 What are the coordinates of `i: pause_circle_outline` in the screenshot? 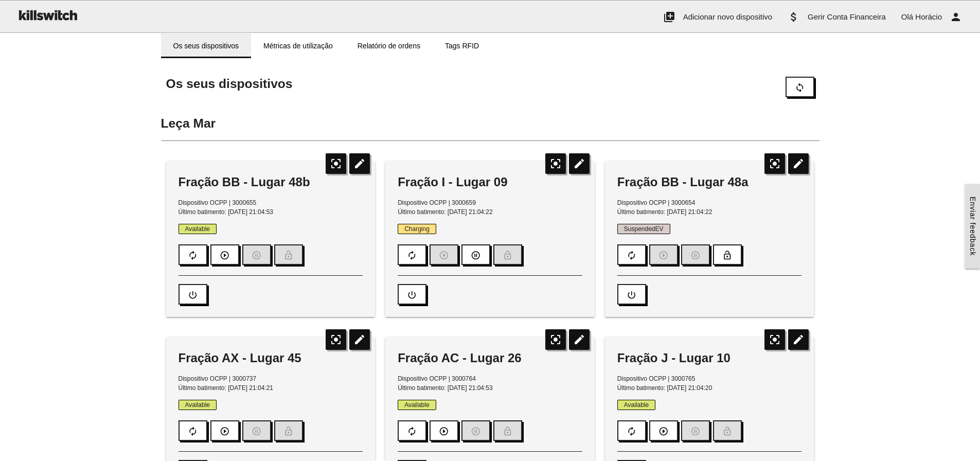 It's located at (476, 255).